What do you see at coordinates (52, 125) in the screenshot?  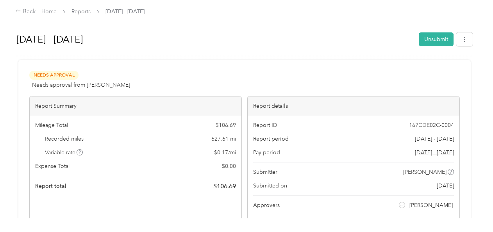 I see `span: Mileage Total` at bounding box center [52, 125].